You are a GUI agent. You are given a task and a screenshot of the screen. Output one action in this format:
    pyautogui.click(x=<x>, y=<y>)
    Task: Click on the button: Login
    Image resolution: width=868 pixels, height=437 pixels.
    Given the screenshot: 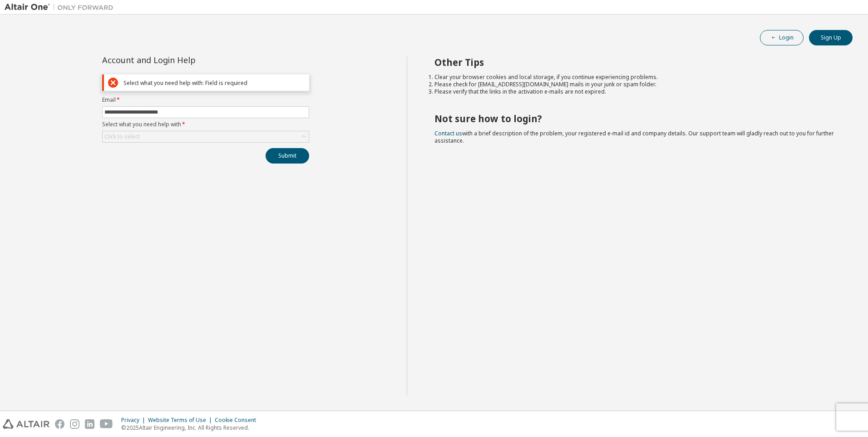 What is the action you would take?
    pyautogui.click(x=782, y=38)
    